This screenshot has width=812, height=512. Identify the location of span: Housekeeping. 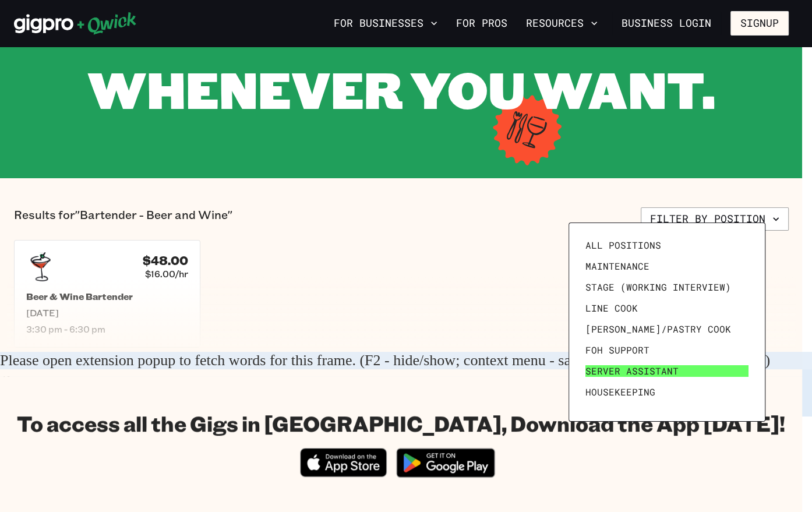
(620, 392).